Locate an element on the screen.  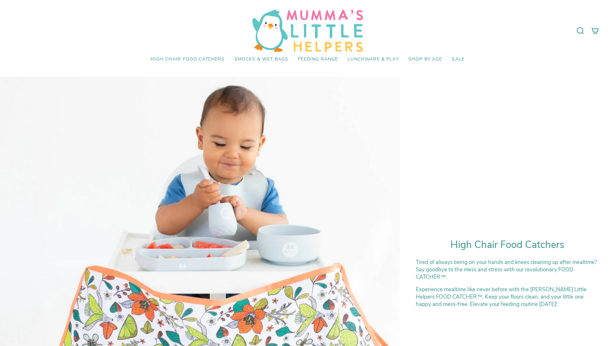
div: Lunchware & Play is located at coordinates (373, 59).